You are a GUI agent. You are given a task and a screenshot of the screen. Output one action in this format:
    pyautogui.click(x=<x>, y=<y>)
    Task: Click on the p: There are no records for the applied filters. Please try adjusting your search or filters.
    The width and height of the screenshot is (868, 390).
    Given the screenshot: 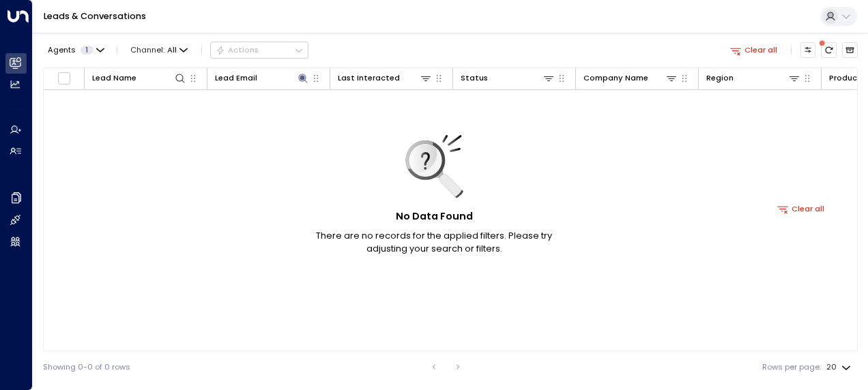 What is the action you would take?
    pyautogui.click(x=434, y=242)
    